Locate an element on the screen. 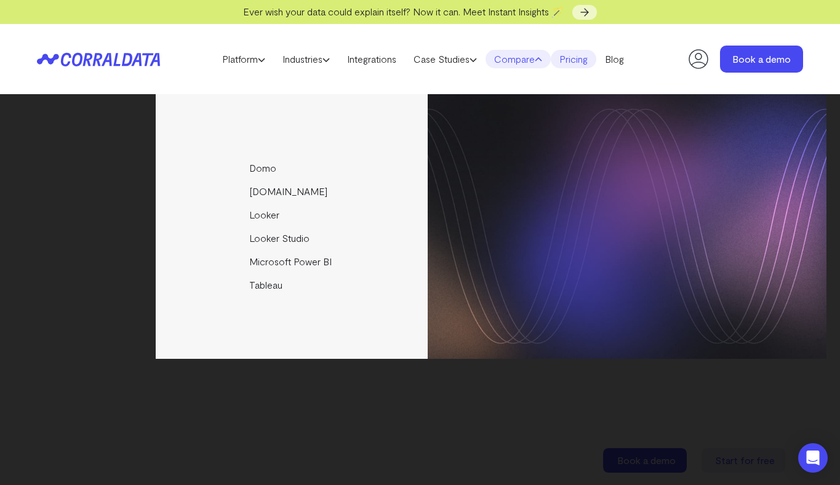 Image resolution: width=840 pixels, height=485 pixels. a: Tableau is located at coordinates (292, 285).